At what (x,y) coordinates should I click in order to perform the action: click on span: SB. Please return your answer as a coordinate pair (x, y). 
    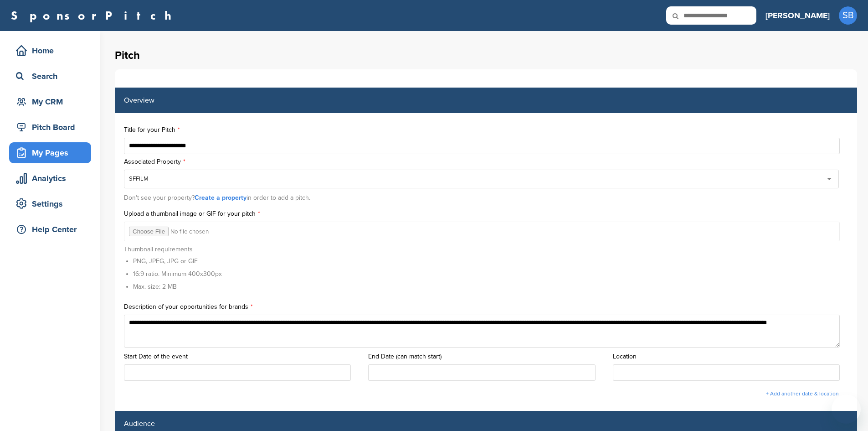
    Looking at the image, I should click on (848, 16).